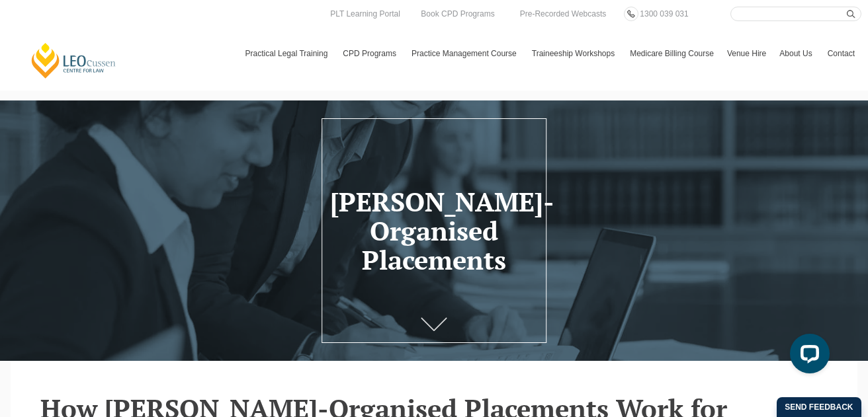  What do you see at coordinates (370, 54) in the screenshot?
I see `a: CPD Programs` at bounding box center [370, 54].